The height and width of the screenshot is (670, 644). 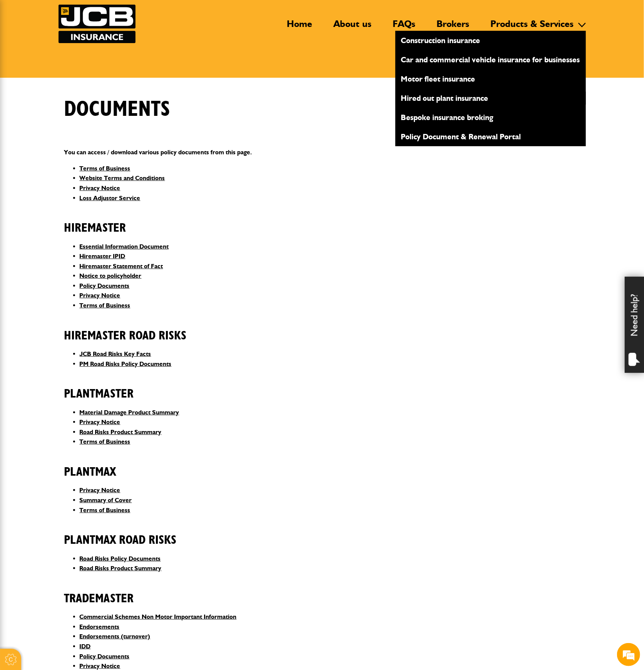 What do you see at coordinates (23, 48) in the screenshot?
I see `img: d_20077148190_company_1631870298795_20077148190` at bounding box center [23, 48].